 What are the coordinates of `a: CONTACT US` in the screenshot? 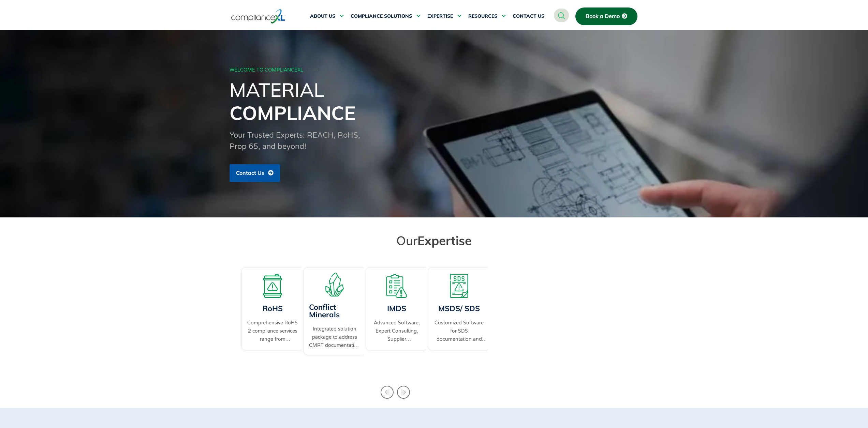 It's located at (528, 16).